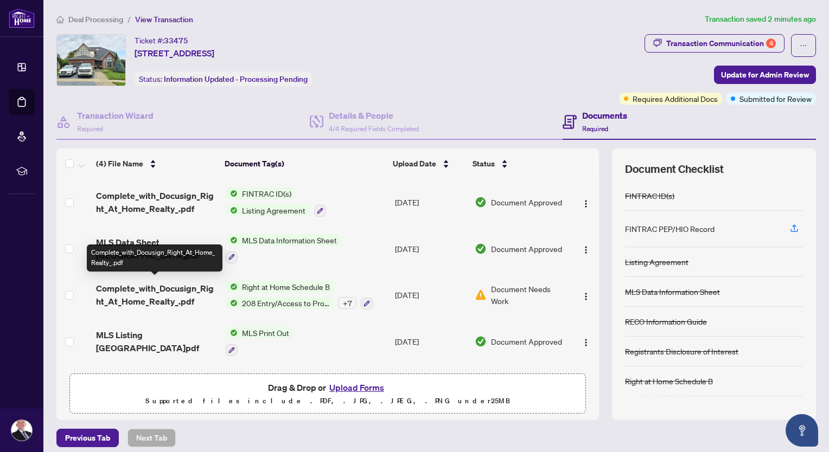  I want to click on div: Ticket #:, so click(161, 40).